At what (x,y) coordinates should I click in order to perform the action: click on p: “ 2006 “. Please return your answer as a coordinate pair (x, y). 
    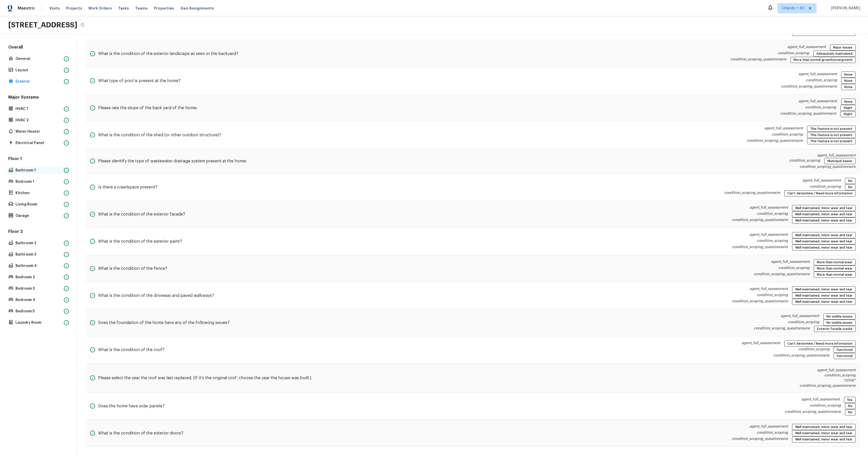
    Looking at the image, I should click on (828, 381).